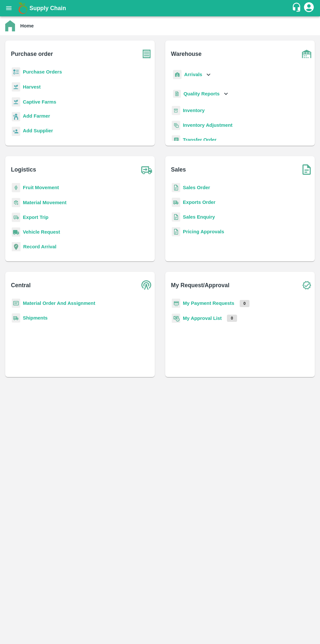 This screenshot has height=644, width=320. Describe the element at coordinates (41, 188) in the screenshot. I see `a: Fruit Movement` at that location.